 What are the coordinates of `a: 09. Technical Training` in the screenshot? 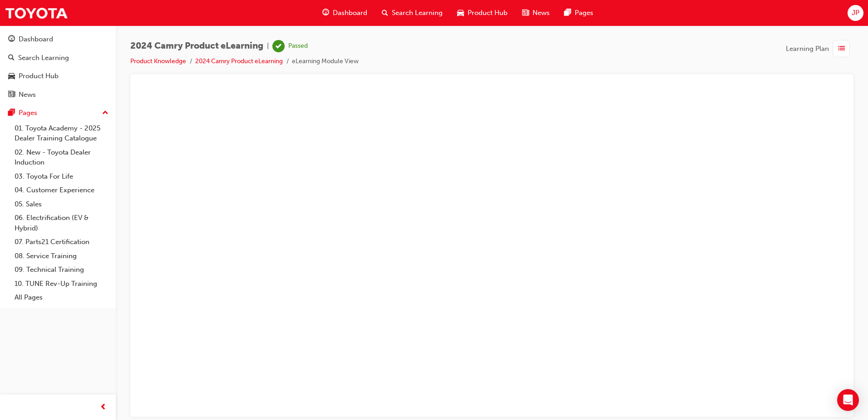 It's located at (62, 270).